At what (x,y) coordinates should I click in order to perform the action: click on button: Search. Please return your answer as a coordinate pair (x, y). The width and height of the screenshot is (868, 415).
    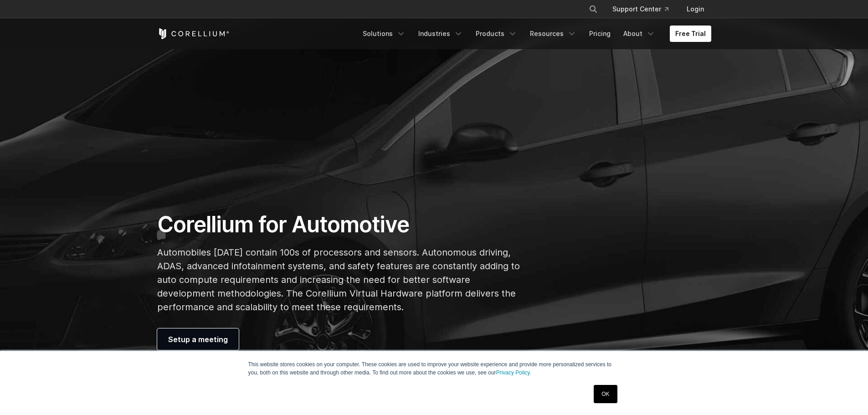
    Looking at the image, I should click on (593, 9).